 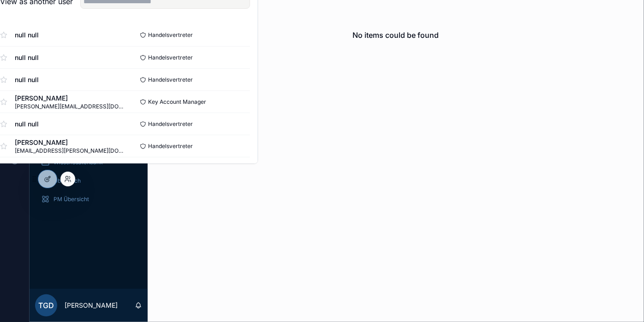 What do you see at coordinates (46, 306) in the screenshot?
I see `span: TgD` at bounding box center [46, 306].